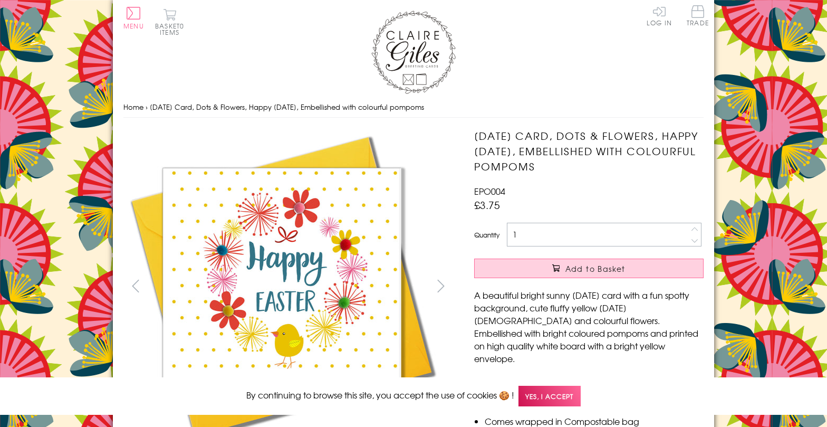 The width and height of the screenshot is (827, 427). Describe the element at coordinates (489, 191) in the screenshot. I see `span: EPO004` at that location.